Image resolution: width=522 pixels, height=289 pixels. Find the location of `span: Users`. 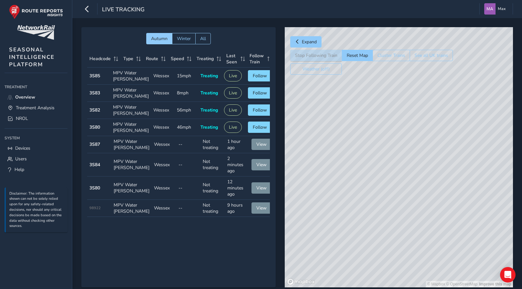

span: Users is located at coordinates (21, 158).